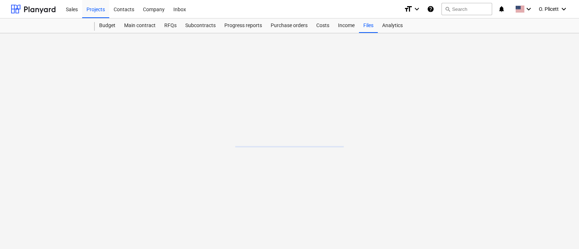 Image resolution: width=579 pixels, height=249 pixels. What do you see at coordinates (502, 9) in the screenshot?
I see `i: notifications` at bounding box center [502, 9].